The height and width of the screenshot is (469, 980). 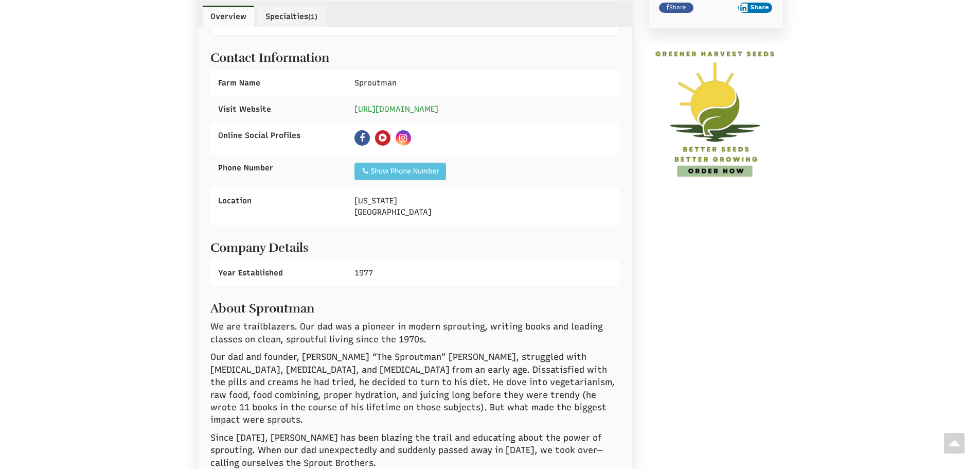 What do you see at coordinates (278, 201) in the screenshot?
I see `div: Location` at bounding box center [278, 201].